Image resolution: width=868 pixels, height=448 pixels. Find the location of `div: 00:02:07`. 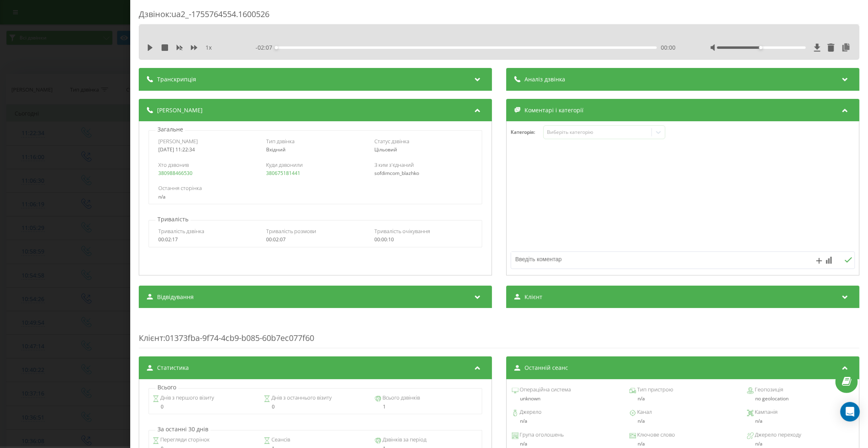

div: 00:02:07 is located at coordinates (315, 239).